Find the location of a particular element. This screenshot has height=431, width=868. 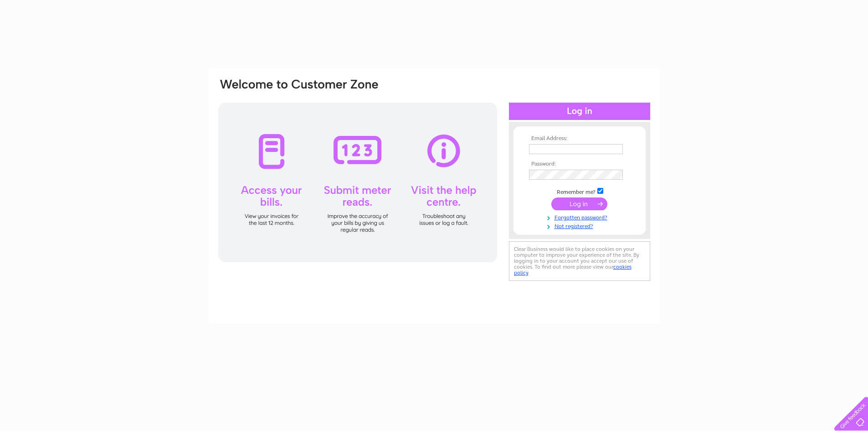

input: Submit is located at coordinates (579, 204).